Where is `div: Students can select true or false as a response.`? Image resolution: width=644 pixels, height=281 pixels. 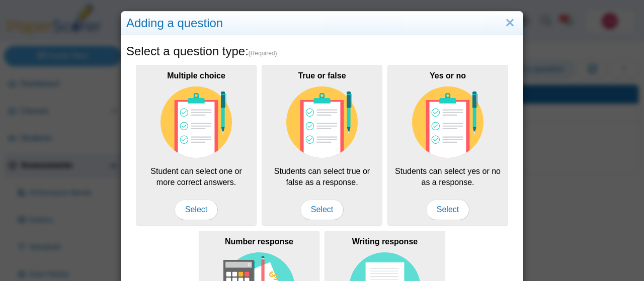 div: Students can select true or false as a response. is located at coordinates (322, 145).